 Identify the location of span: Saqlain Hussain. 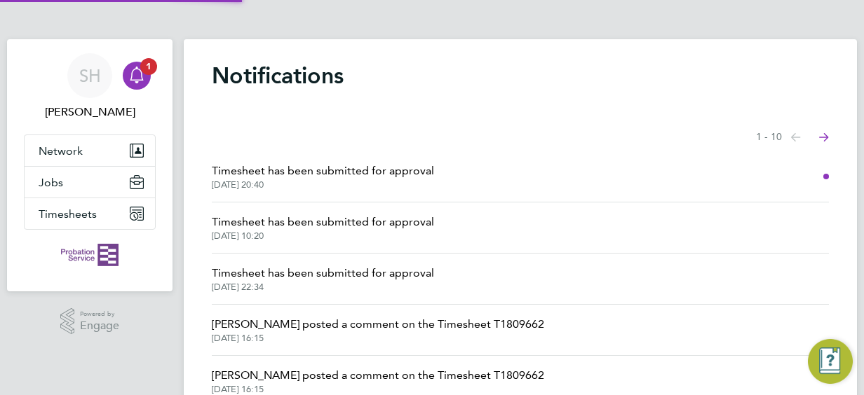
(90, 112).